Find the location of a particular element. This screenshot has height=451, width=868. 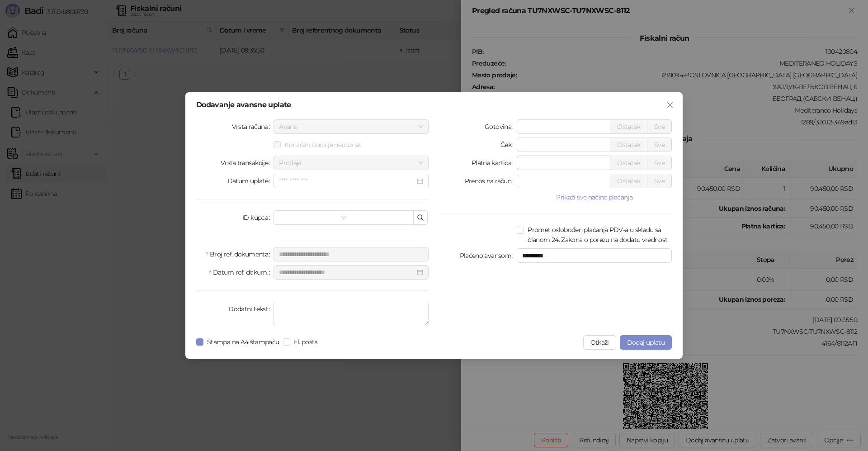

button: Prikaži sve načine plaćanja is located at coordinates (594, 197).